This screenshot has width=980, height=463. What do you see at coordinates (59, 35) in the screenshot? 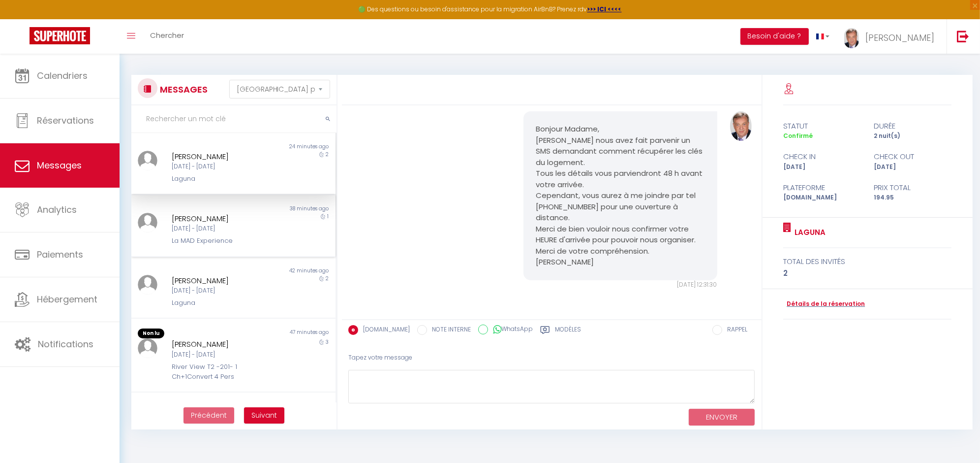
I see `img: Super Booking` at bounding box center [59, 35].